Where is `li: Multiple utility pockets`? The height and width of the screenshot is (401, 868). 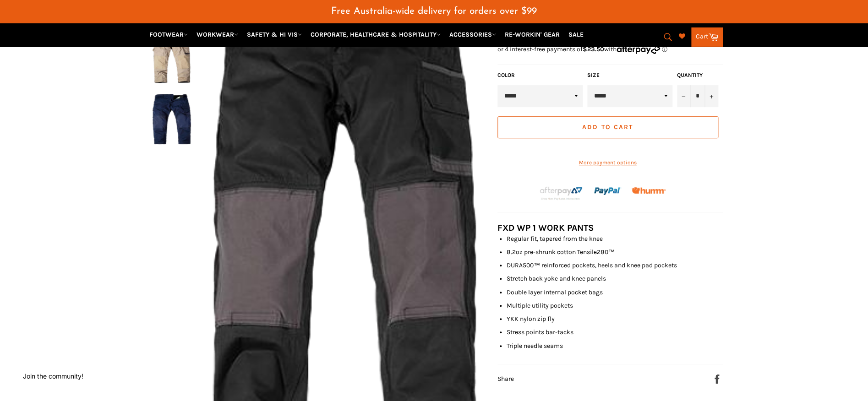
li: Multiple utility pockets is located at coordinates (614, 305).